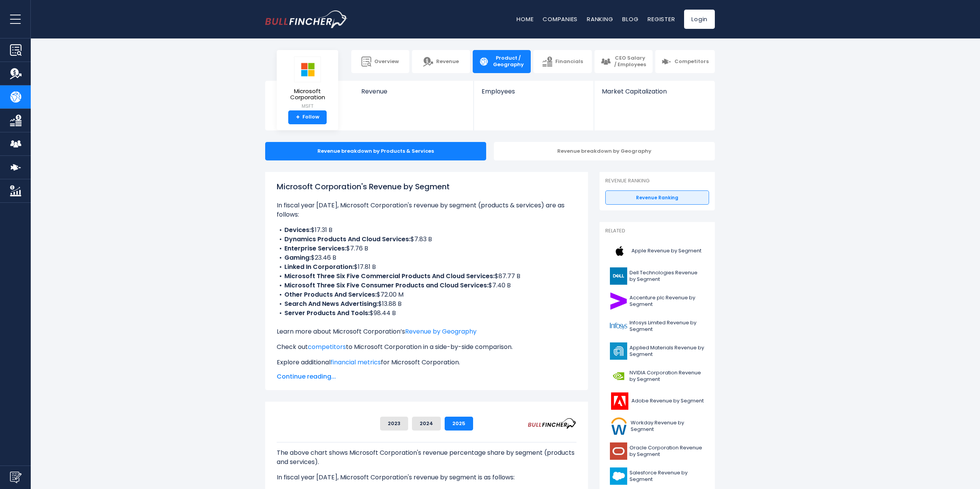 The height and width of the screenshot is (489, 980). I want to click on p: Check out to Microsoft Corporation in a side-by-side comparison., so click(426, 347).